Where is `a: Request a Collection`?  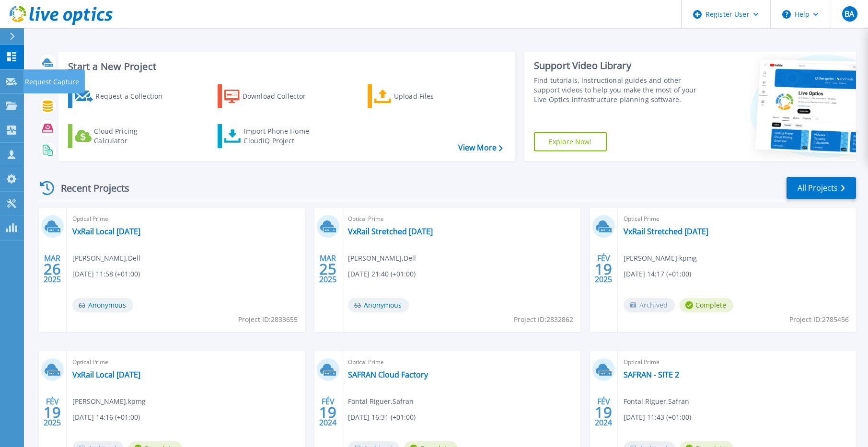
a: Request a Collection is located at coordinates (121, 96).